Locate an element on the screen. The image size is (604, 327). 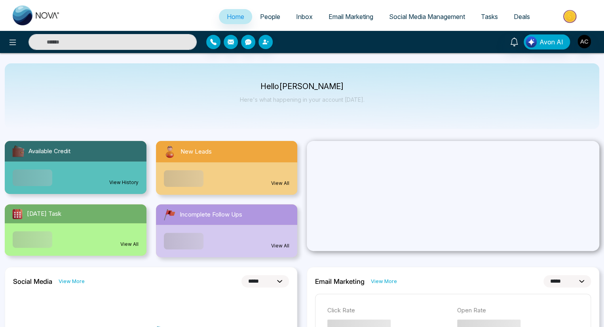
a: Email Marketing is located at coordinates (350, 17).